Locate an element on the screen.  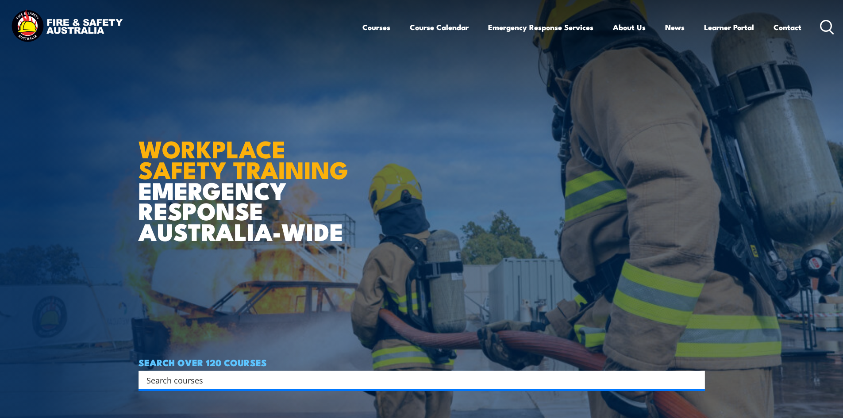
button: Search magnifier button is located at coordinates (696, 380).